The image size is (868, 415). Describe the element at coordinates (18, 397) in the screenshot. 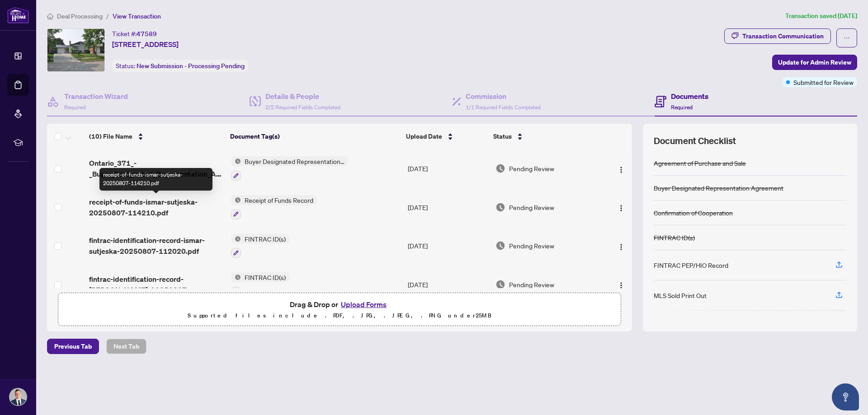

I see `img: Profile Icon` at that location.